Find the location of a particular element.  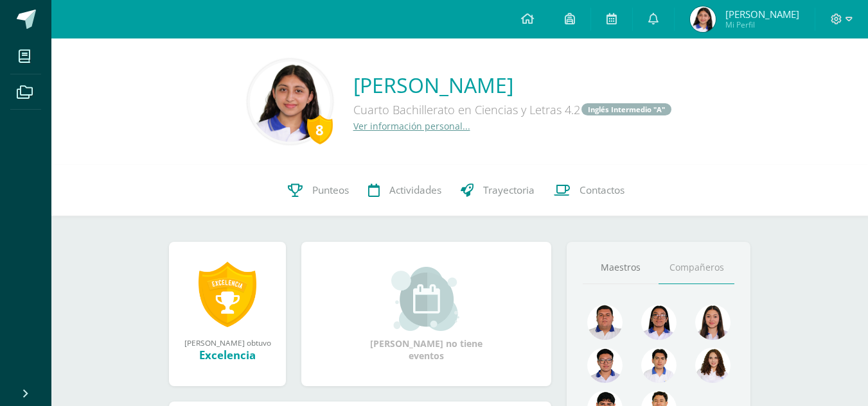

a: Ver información personal... is located at coordinates (412, 126).